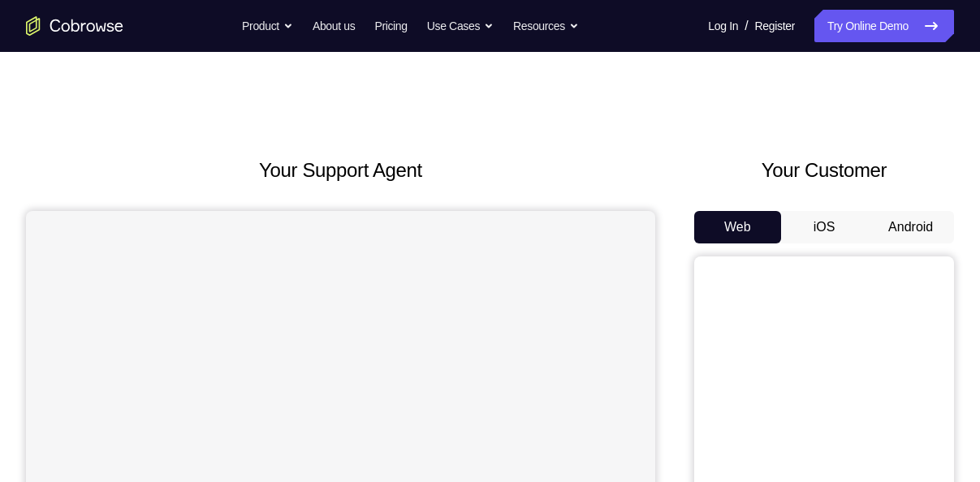 This screenshot has height=482, width=980. What do you see at coordinates (737, 227) in the screenshot?
I see `button: Web` at bounding box center [737, 227].